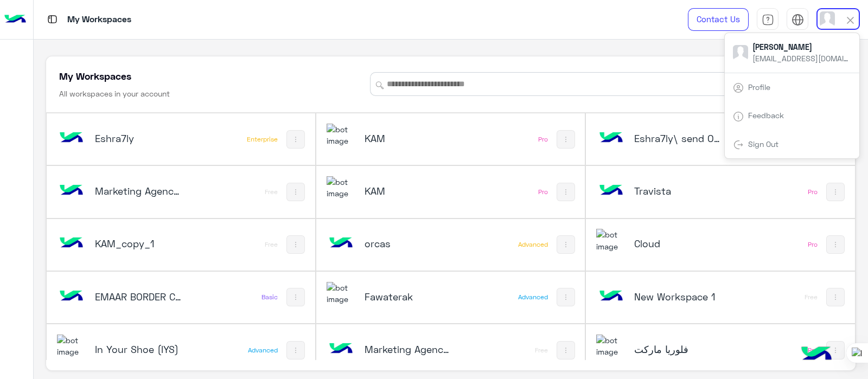  What do you see at coordinates (679, 243) in the screenshot?
I see `h5: Cloud` at bounding box center [679, 243].